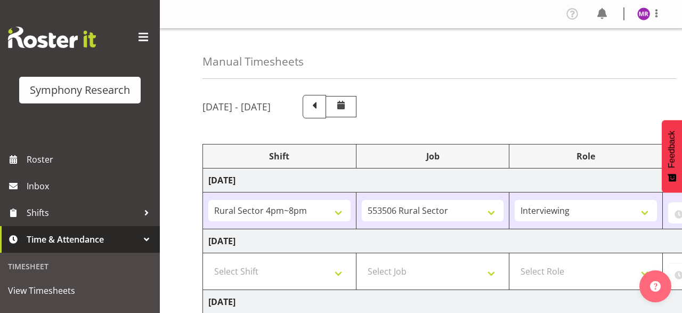 The width and height of the screenshot is (682, 313). I want to click on span: Shifts, so click(83, 213).